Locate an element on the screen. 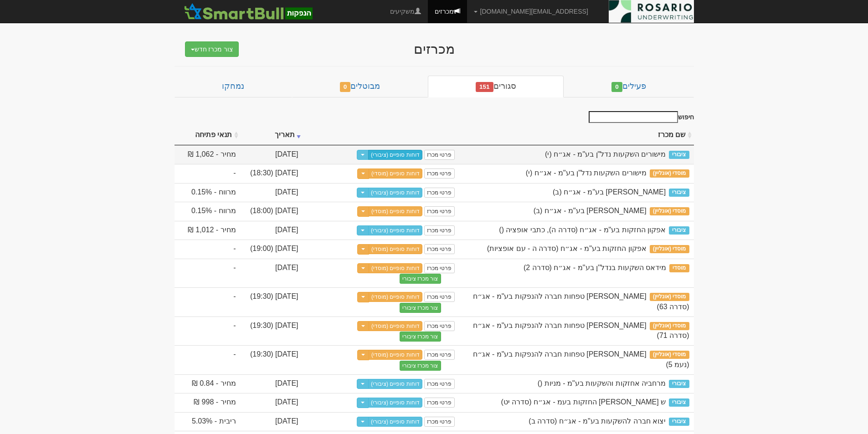 This screenshot has width=868, height=434. button: צור מכרז חדש is located at coordinates (212, 49).